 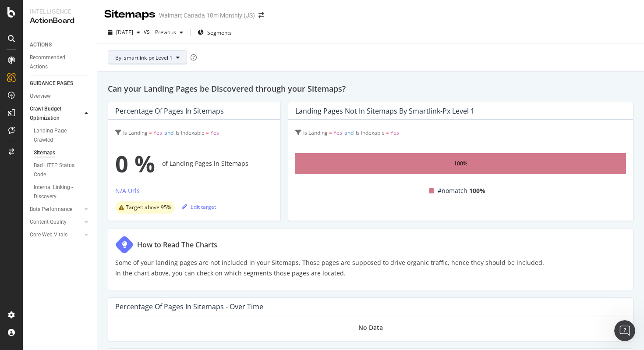 What do you see at coordinates (60, 62) in the screenshot?
I see `a: Recommended Actions` at bounding box center [60, 62].